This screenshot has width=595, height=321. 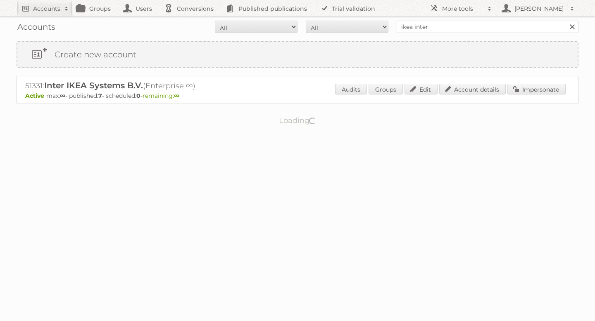 What do you see at coordinates (297, 55) in the screenshot?
I see `a: Create new account` at bounding box center [297, 55].